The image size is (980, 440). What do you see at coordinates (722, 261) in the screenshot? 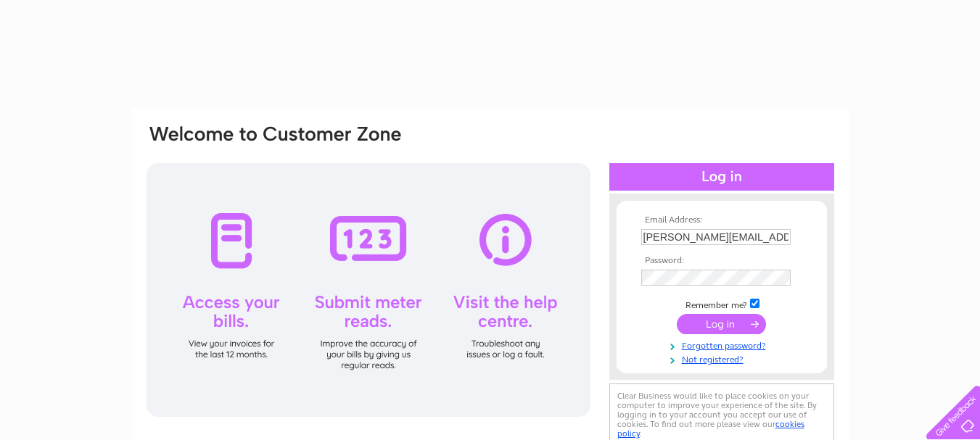
I see `th: Password:` at bounding box center [722, 261].